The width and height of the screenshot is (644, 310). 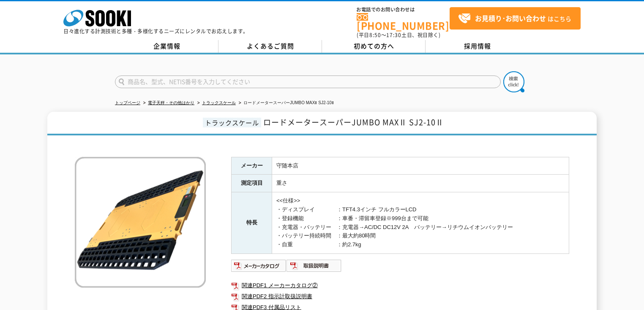 I want to click on span: 初めての方へ, so click(x=374, y=46).